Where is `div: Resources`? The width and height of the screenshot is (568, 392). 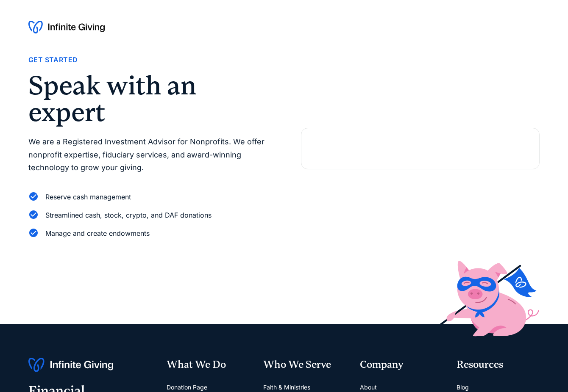
div: Resources is located at coordinates (498, 365).